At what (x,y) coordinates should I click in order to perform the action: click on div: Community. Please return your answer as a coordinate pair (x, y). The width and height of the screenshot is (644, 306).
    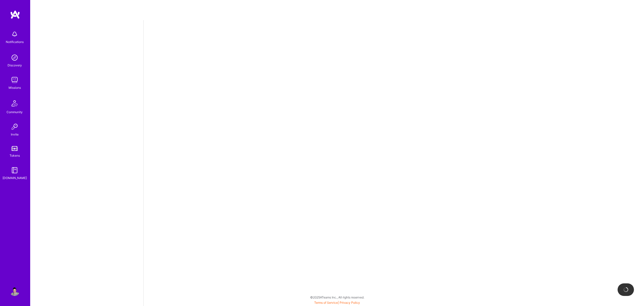
    Looking at the image, I should click on (15, 112).